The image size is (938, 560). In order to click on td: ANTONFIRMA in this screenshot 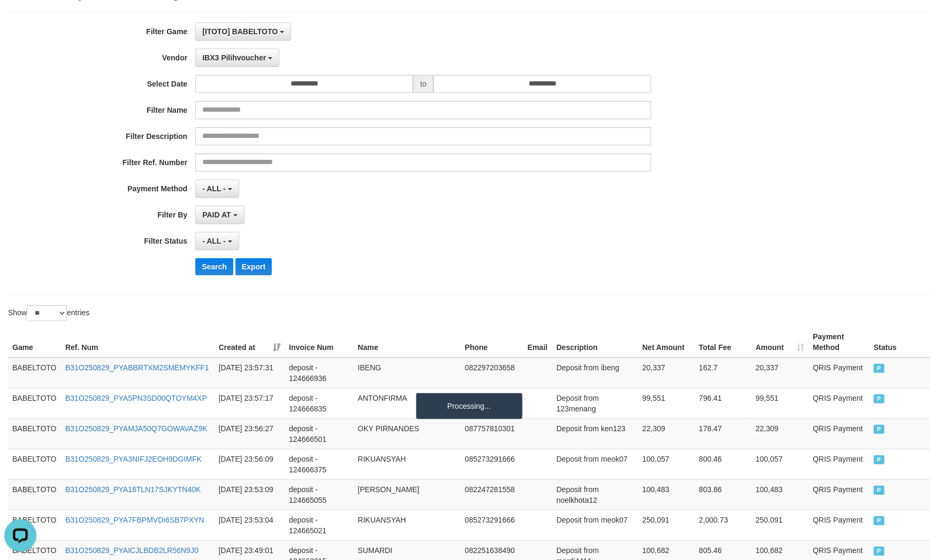, I will do `click(408, 403)`.